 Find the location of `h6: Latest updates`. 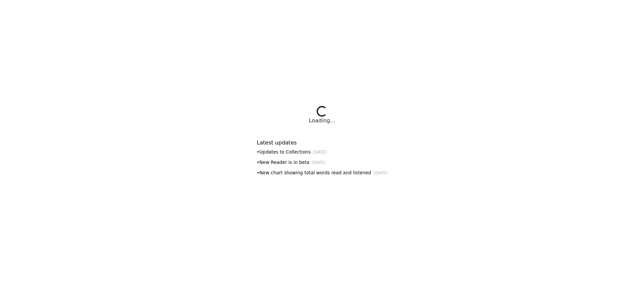

h6: Latest updates is located at coordinates (322, 142).